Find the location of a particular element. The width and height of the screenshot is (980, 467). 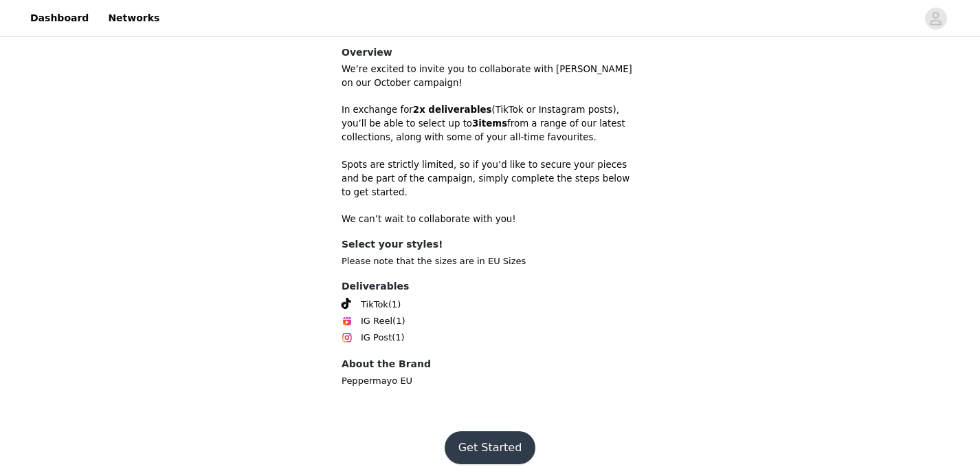

h4: Select your styles! is located at coordinates (490, 244).